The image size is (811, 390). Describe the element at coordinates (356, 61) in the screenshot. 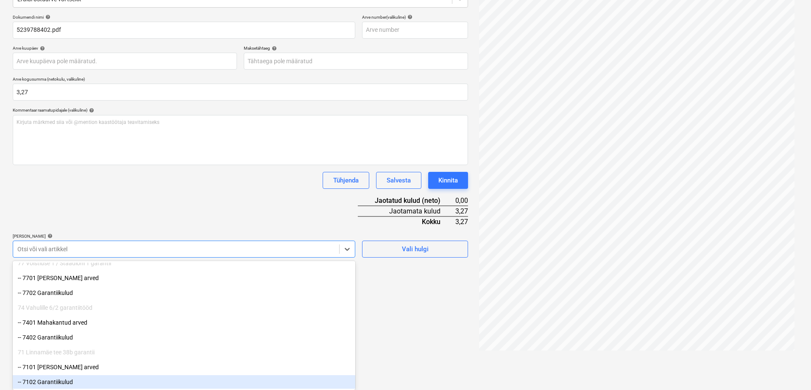

I see `input: Tähtaega pole määratud` at that location.